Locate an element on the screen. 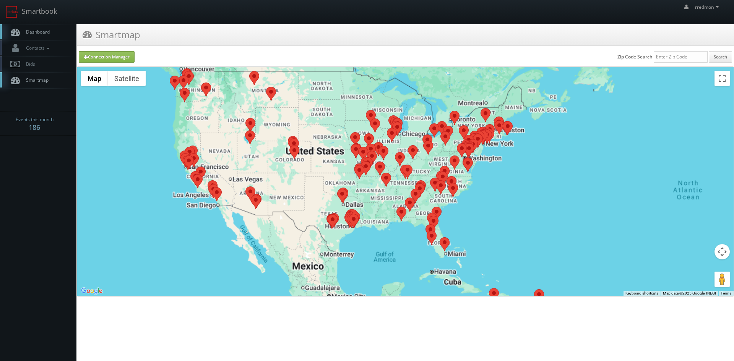 The height and width of the screenshot is (361, 734). button: Drag Pegman onto the map to open Street View is located at coordinates (722, 280).